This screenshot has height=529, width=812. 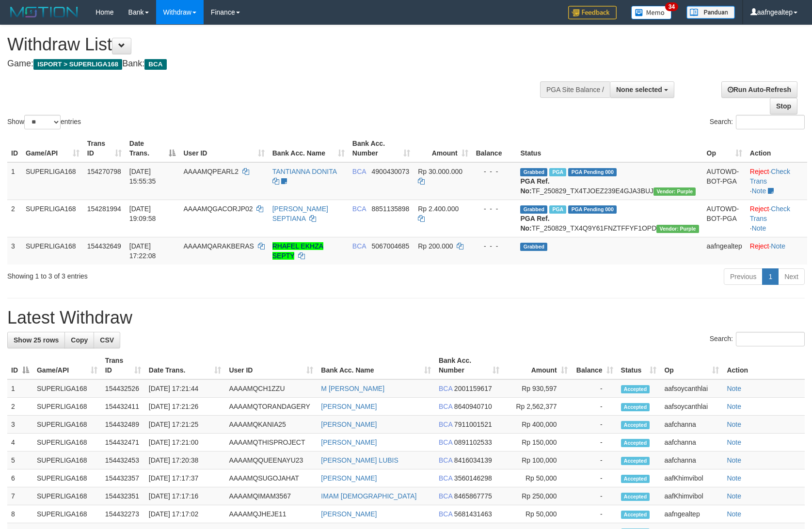 I want to click on td: Rp 930,597, so click(x=537, y=388).